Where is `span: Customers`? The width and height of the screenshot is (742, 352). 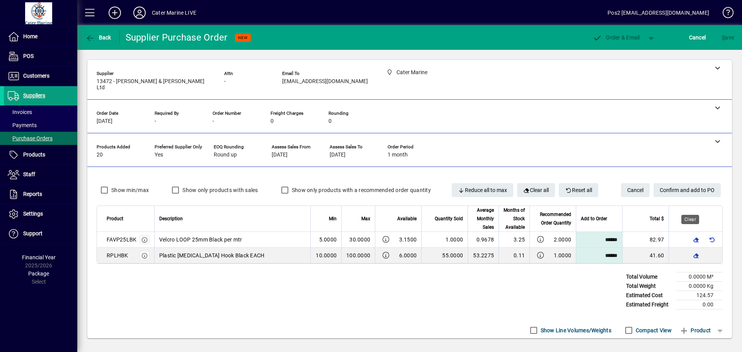 span: Customers is located at coordinates (36, 76).